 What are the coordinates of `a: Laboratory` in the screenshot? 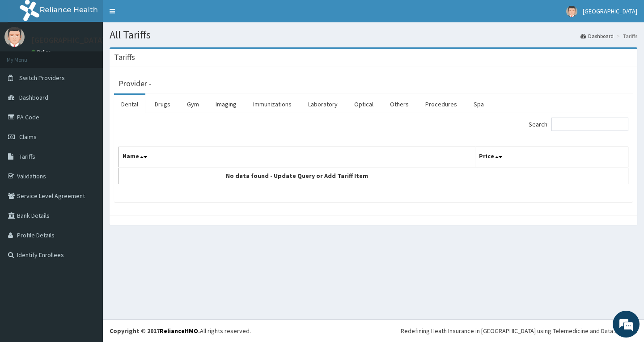 It's located at (323, 104).